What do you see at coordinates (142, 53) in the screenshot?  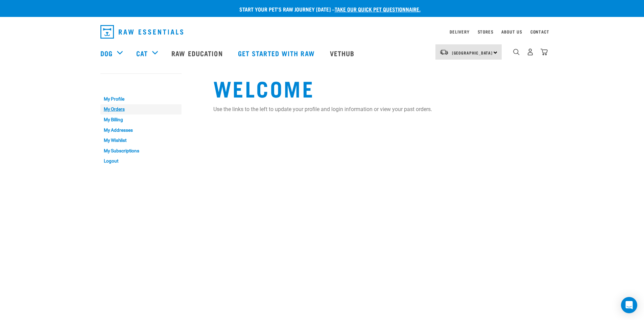 I see `a: Cat` at bounding box center [142, 53].